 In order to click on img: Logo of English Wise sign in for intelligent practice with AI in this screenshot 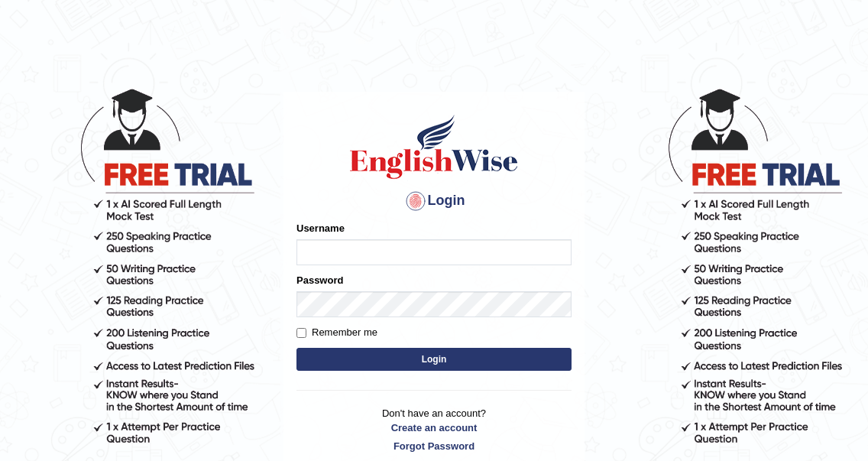, I will do `click(434, 147)`.